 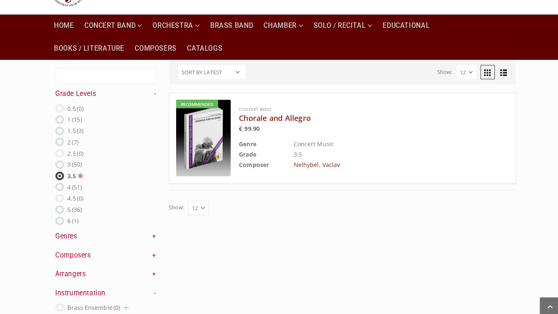 I want to click on td: Concert Music, so click(x=375, y=142).